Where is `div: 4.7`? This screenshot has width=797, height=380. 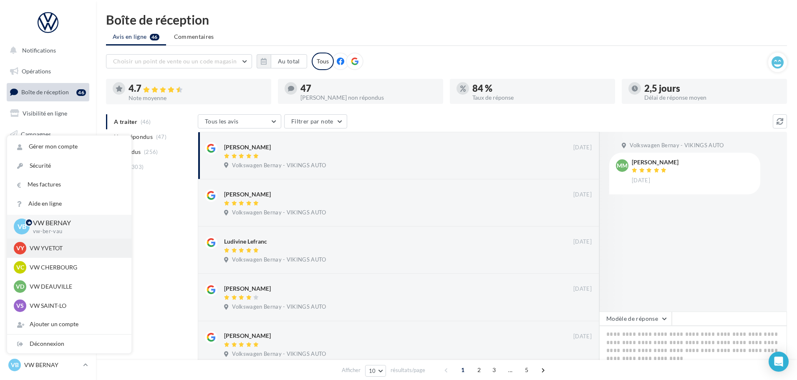 div: 4.7 is located at coordinates (197, 88).